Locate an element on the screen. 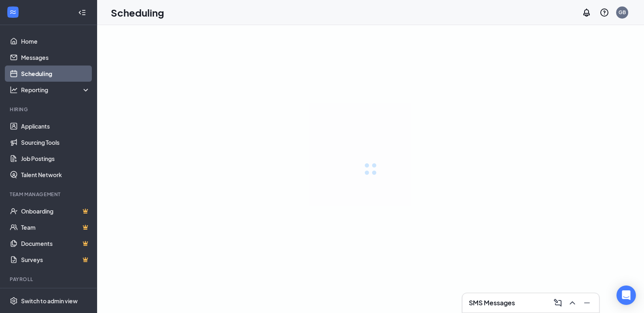 The height and width of the screenshot is (313, 644). a: OnboardingCrown is located at coordinates (56, 211).